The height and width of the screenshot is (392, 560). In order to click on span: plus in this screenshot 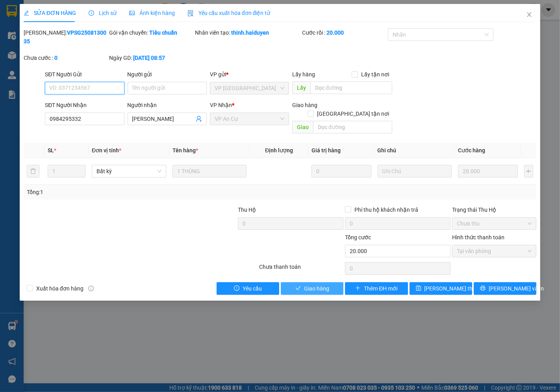, I will do `click(358, 288)`.